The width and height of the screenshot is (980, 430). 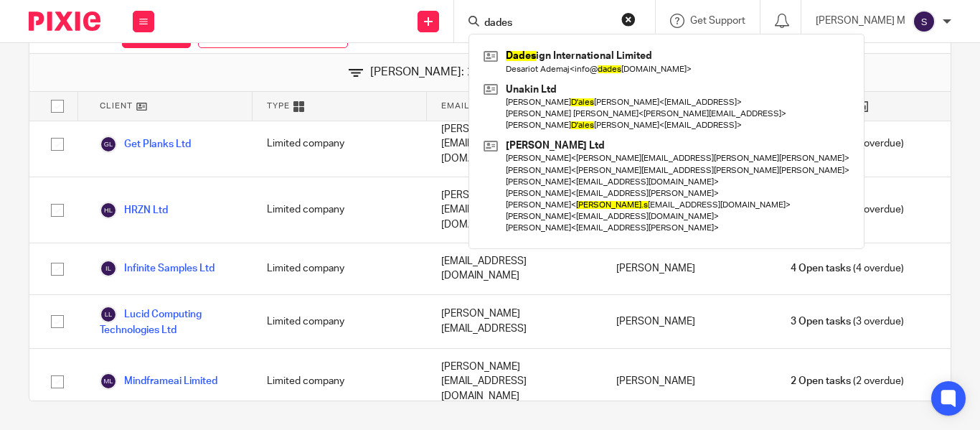 What do you see at coordinates (168, 322) in the screenshot?
I see `a: Lucid Computing Technologies Ltd` at bounding box center [168, 322].